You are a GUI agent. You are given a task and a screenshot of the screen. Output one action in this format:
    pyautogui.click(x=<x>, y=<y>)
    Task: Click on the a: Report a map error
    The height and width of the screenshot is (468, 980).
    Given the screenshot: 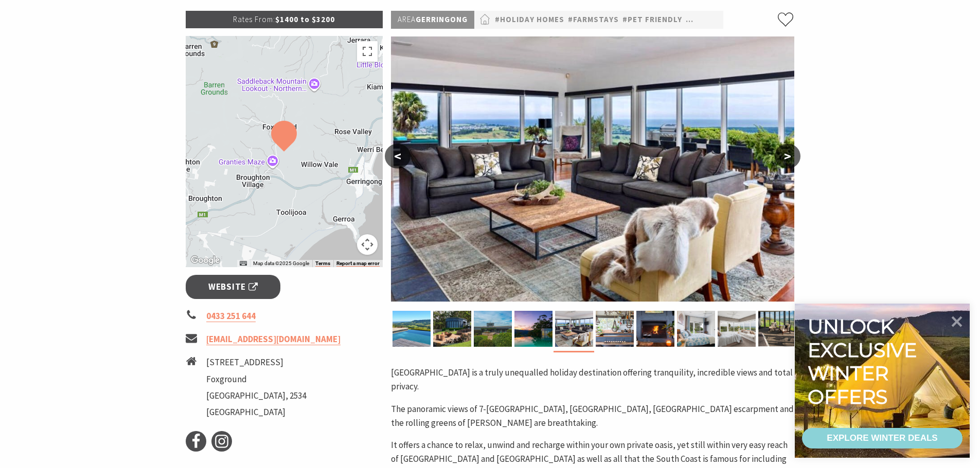 What is the action you would take?
    pyautogui.click(x=358, y=264)
    